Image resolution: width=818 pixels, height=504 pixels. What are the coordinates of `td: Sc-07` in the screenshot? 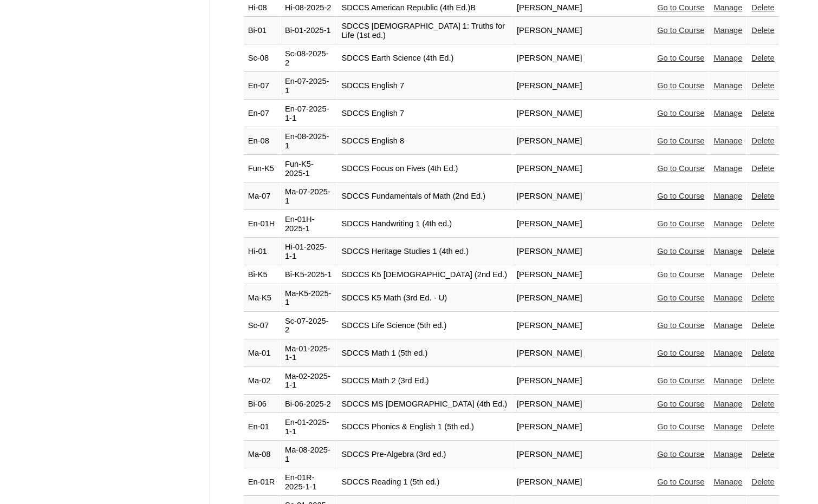 It's located at (262, 326).